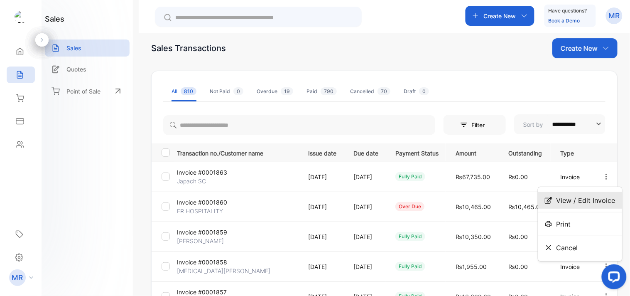 This screenshot has width=630, height=296. I want to click on p: Sort by, so click(533, 124).